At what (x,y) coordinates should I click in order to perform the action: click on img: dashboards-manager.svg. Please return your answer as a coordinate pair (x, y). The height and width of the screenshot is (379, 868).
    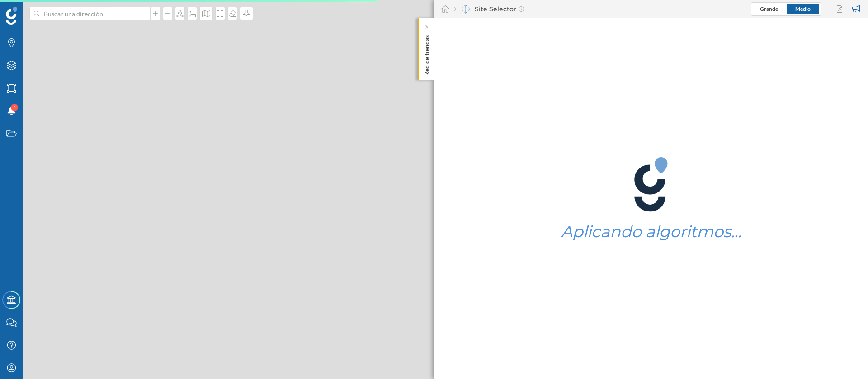
    Looking at the image, I should click on (465, 9).